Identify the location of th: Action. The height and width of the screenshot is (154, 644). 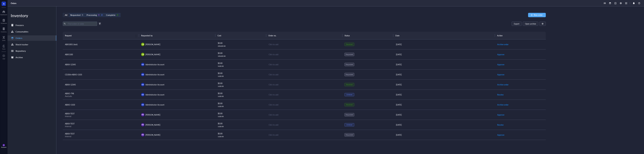
(520, 36).